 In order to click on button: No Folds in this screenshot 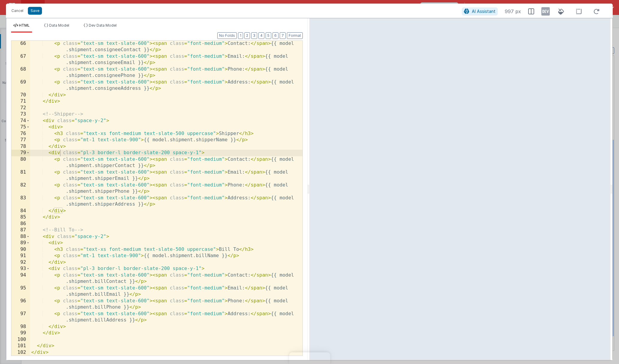, I will do `click(227, 35)`.